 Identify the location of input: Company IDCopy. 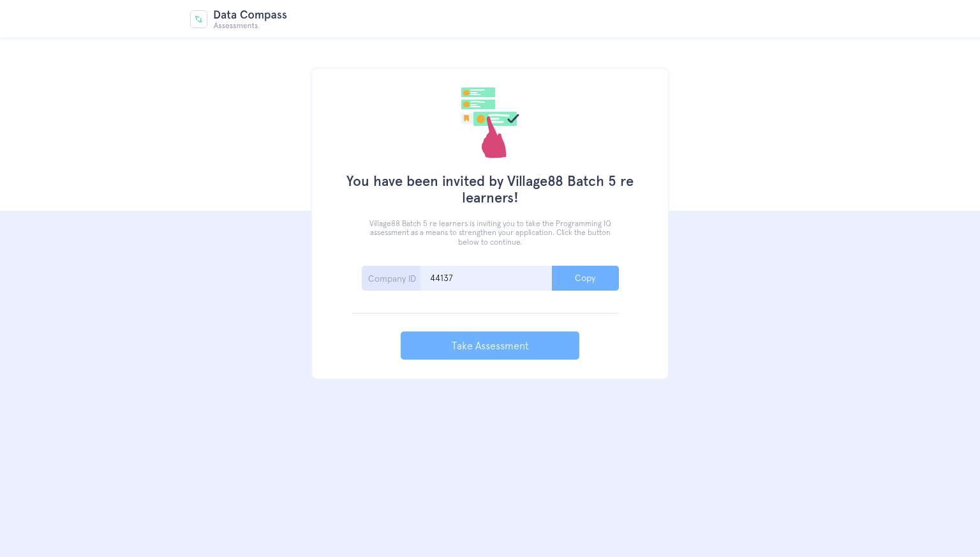
(487, 277).